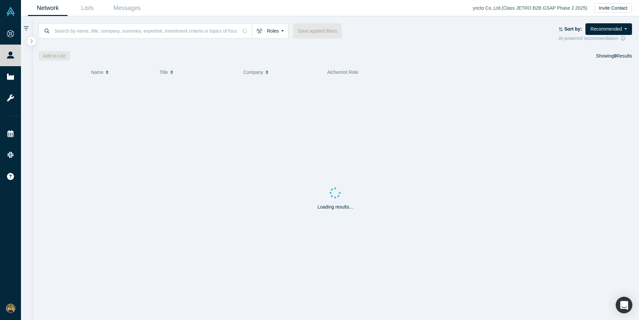 The image size is (639, 320). What do you see at coordinates (11, 309) in the screenshot?
I see `img: Takafumi Kawano's Account` at bounding box center [11, 309].